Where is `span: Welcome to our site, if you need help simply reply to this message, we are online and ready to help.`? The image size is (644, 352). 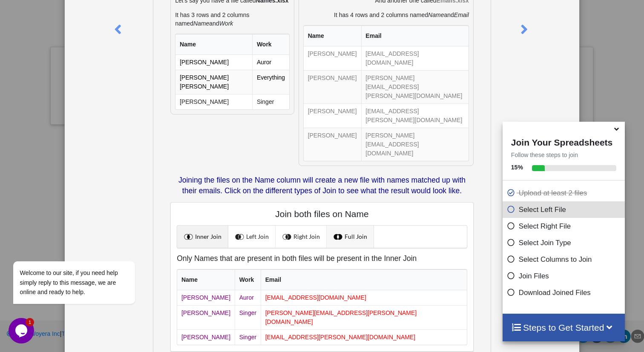 span: Welcome to our site, if you need help simply reply to this message, we are online and ready to help. is located at coordinates (61, 98).